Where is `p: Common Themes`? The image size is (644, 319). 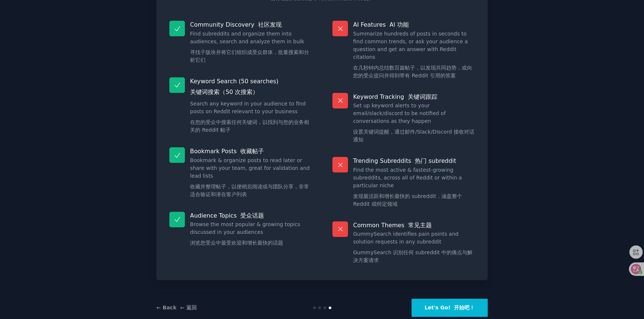
p: Common Themes is located at coordinates (414, 225).